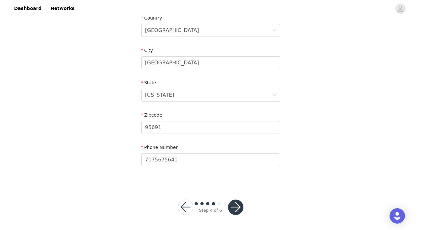  What do you see at coordinates (147, 50) in the screenshot?
I see `label: City` at bounding box center [147, 50].